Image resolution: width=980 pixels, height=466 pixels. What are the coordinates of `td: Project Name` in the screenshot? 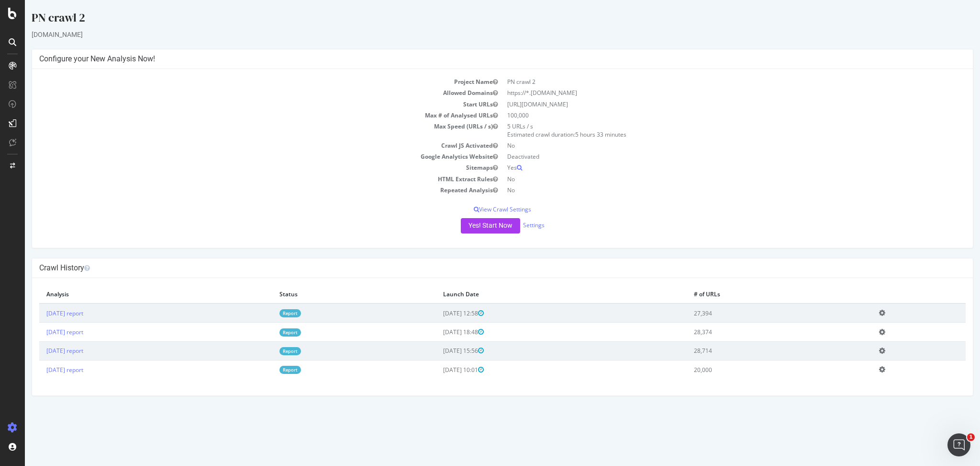 It's located at (246, 81).